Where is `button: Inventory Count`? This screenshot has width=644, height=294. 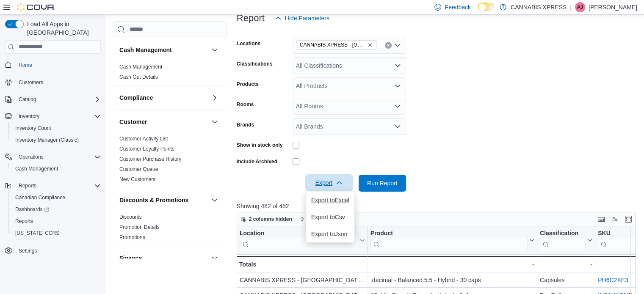
button: Inventory Count is located at coordinates (57, 128).